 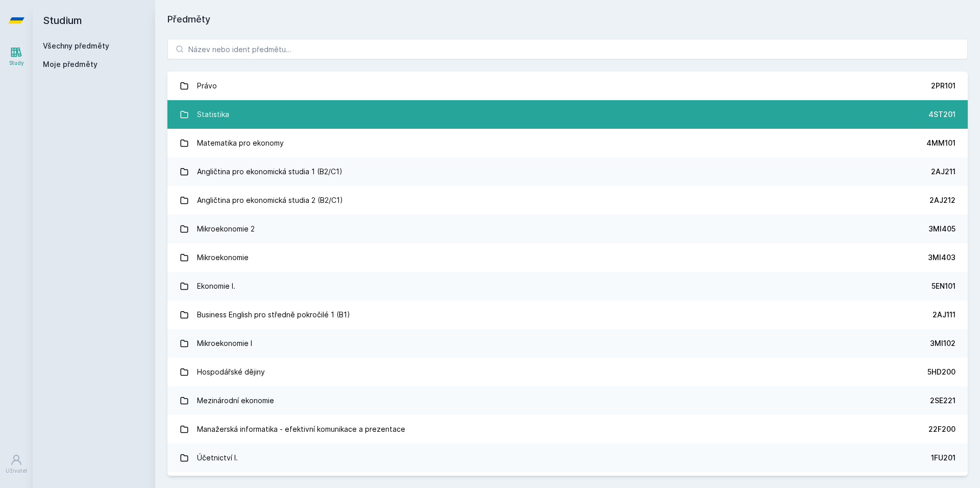 I want to click on div: Mikroekonomie I, so click(x=225, y=343).